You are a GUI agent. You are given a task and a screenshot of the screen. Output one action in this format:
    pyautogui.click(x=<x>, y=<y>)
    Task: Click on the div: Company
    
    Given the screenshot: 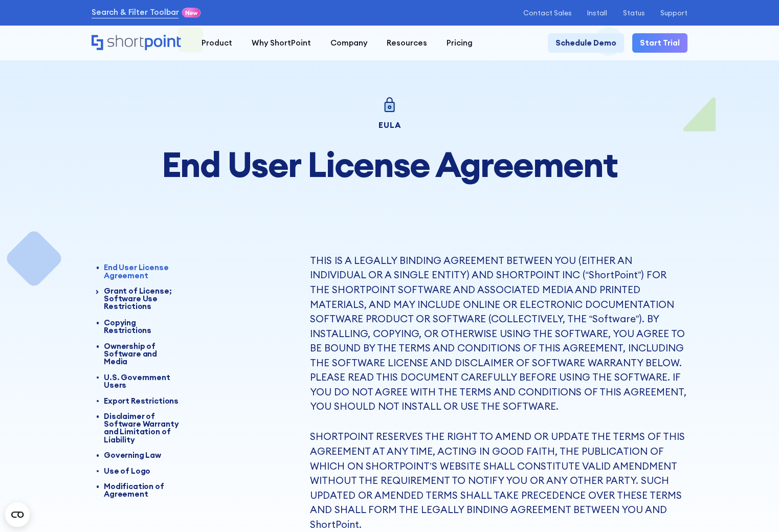 What is the action you would take?
    pyautogui.click(x=349, y=43)
    